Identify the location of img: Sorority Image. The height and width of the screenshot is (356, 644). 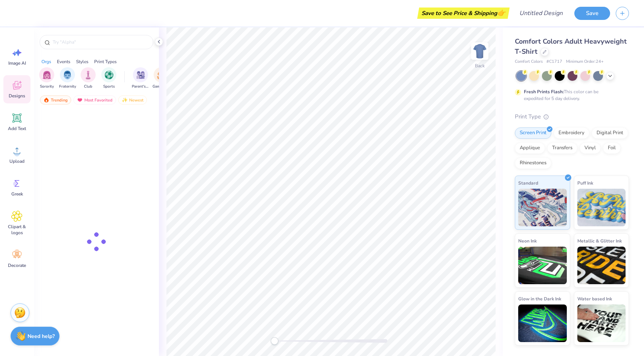
(47, 75).